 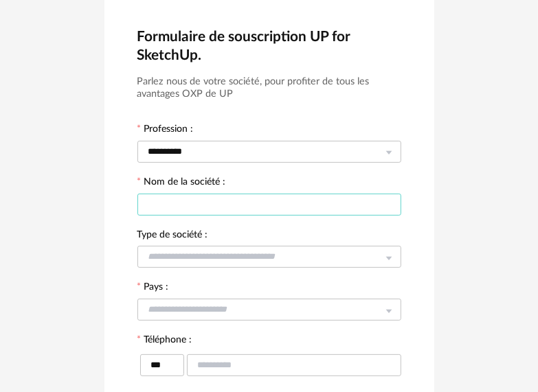 I want to click on label: Type de société :, so click(x=172, y=236).